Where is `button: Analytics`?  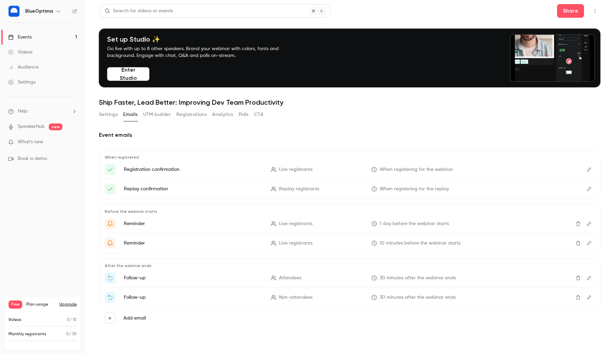
button: Analytics is located at coordinates (223, 115).